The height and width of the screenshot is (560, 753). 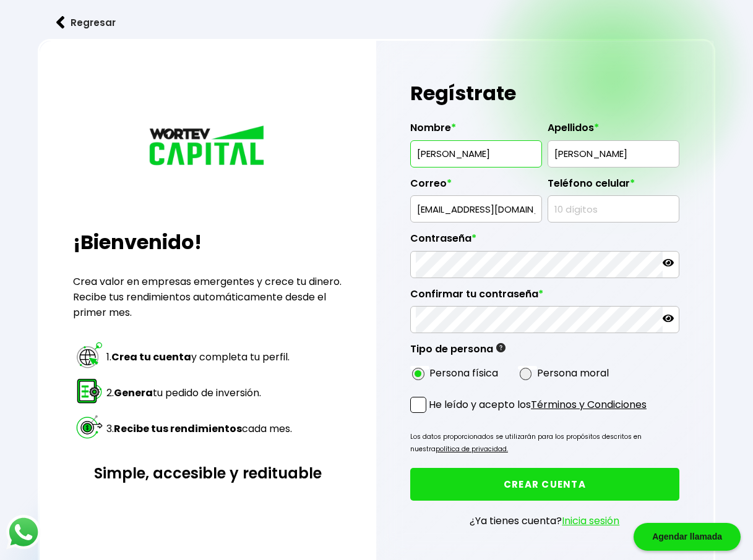 I want to click on label: Confirmar tu contraseña, so click(x=544, y=297).